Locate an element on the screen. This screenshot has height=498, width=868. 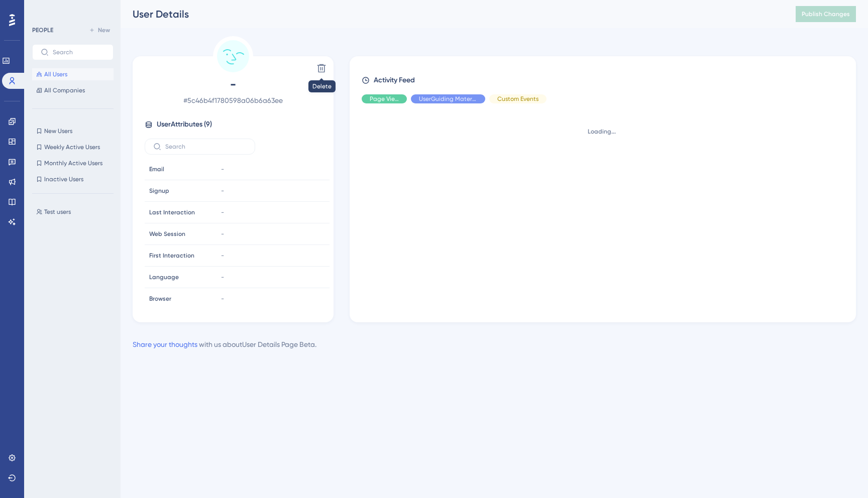
button: Publish Changes is located at coordinates (826, 14).